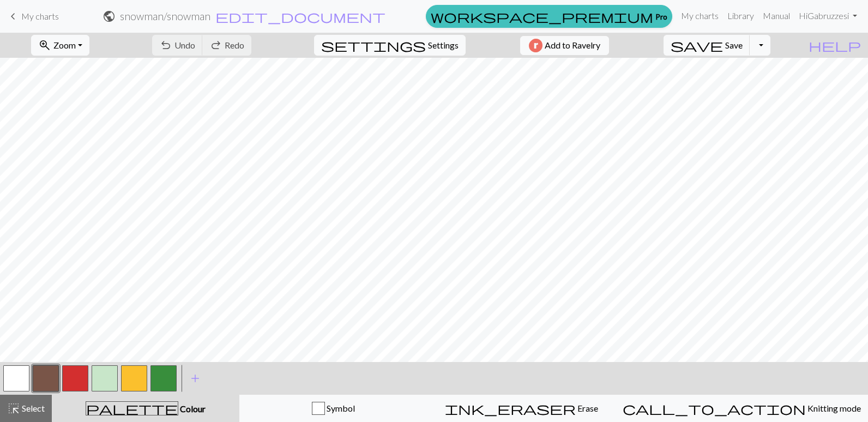  I want to click on span: Knitting mode, so click(833, 408).